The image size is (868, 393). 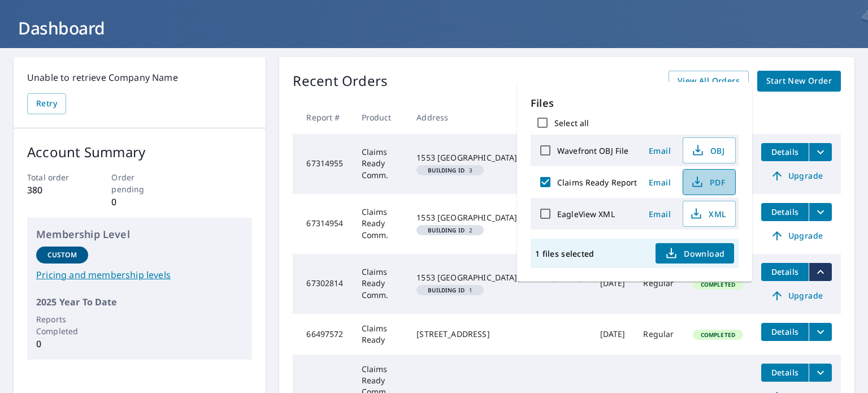 What do you see at coordinates (140, 275) in the screenshot?
I see `a: Pricing and membership levels` at bounding box center [140, 275].